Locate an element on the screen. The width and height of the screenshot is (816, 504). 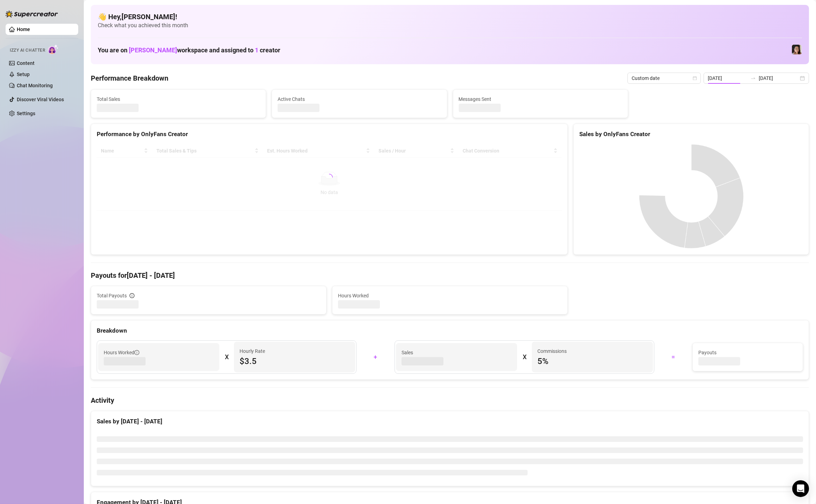
a: Discover Viral Videos is located at coordinates (40, 99).